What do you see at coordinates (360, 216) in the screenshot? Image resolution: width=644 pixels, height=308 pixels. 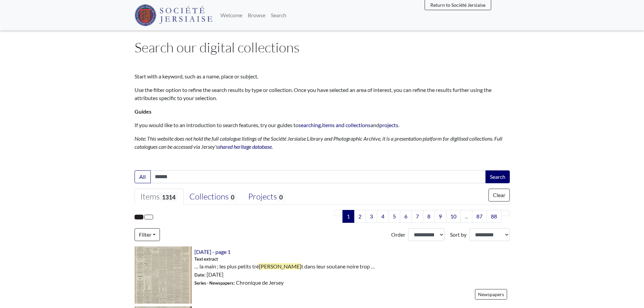 I see `a: Goto page 2` at bounding box center [360, 216].